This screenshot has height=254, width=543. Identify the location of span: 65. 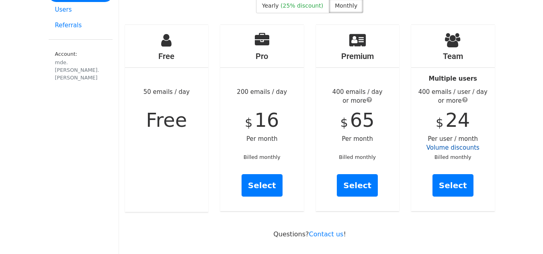
(362, 120).